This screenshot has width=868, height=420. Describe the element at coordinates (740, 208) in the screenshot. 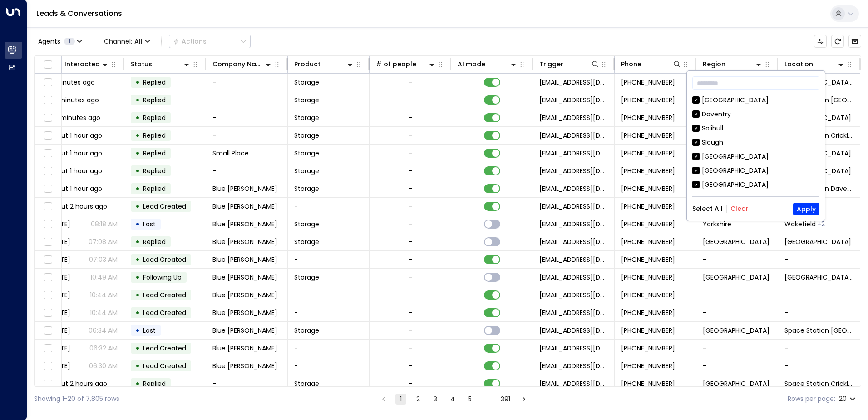

I see `button: Clear` at that location.